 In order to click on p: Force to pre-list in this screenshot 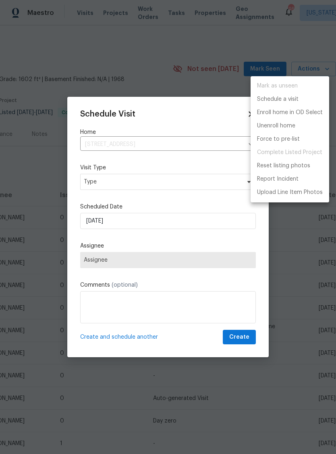, I will do `click(279, 139)`.